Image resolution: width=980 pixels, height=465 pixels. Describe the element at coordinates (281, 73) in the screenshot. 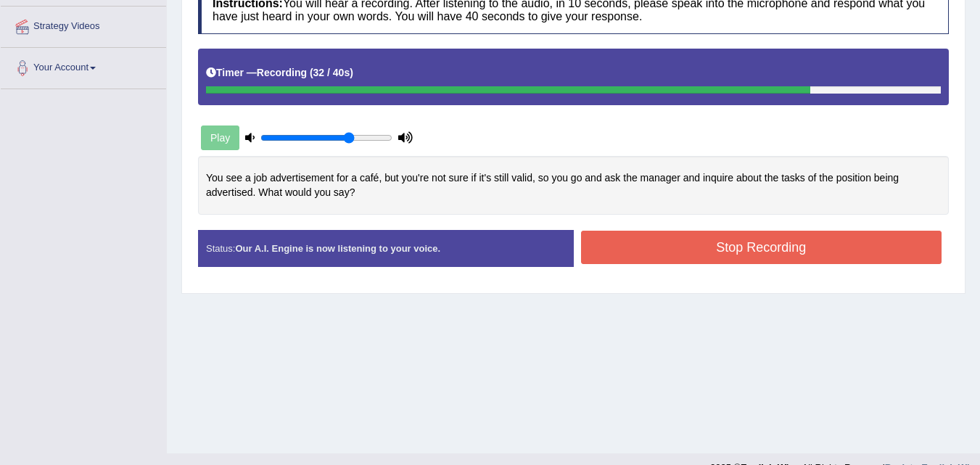

I see `b: Recording` at that location.